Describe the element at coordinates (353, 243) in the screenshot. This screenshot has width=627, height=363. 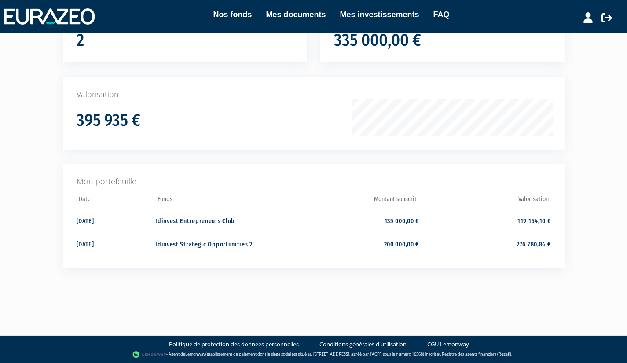
I see `td: 200 000,00 €` at that location.